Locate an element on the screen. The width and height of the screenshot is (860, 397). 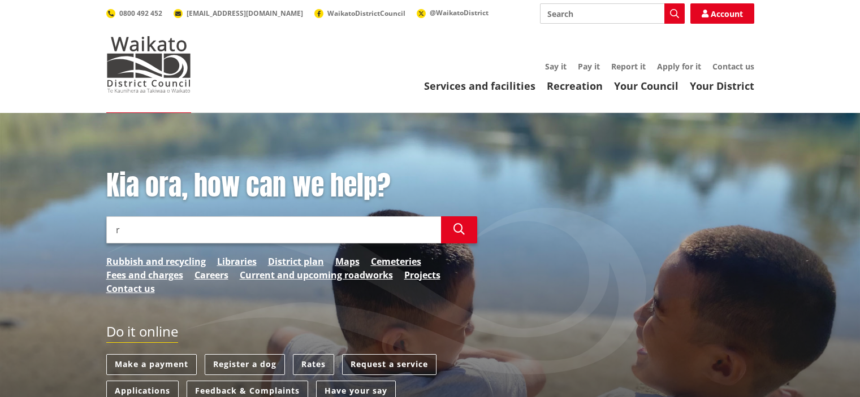
a: 0800 492 452 is located at coordinates (134, 13).